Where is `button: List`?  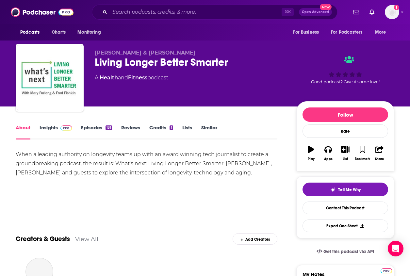 button: List is located at coordinates (346, 153).